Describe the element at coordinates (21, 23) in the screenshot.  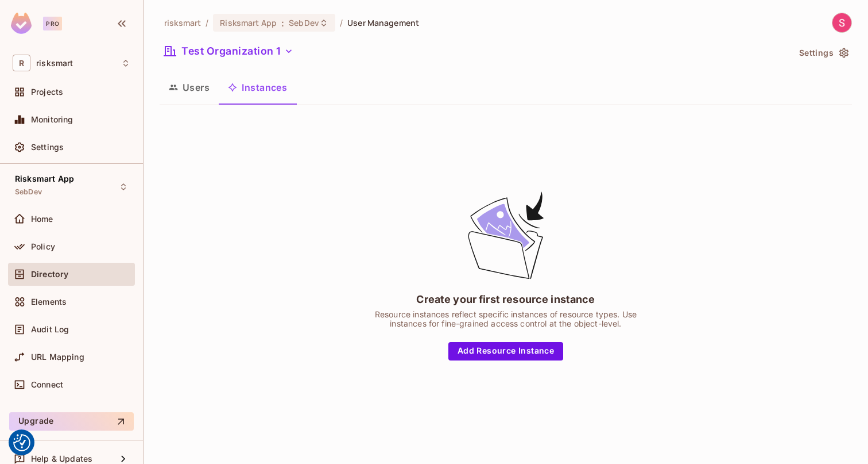
I see `img: SReyMgAAAABJRU5ErkJggg==` at that location.